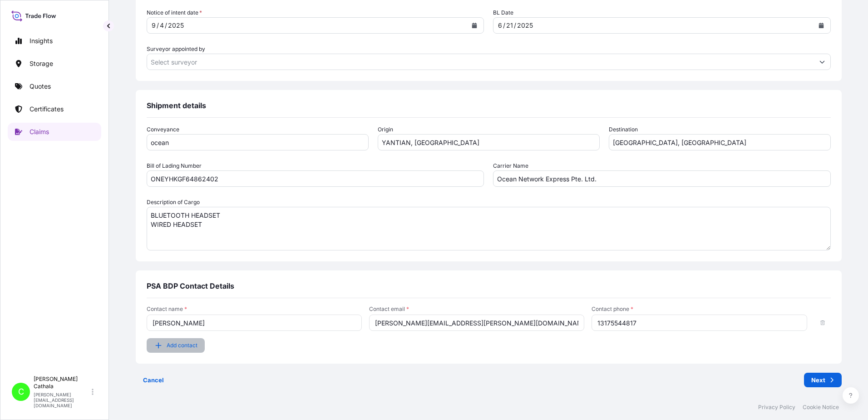  What do you see at coordinates (54, 109) in the screenshot?
I see `a: Certificates` at bounding box center [54, 109].